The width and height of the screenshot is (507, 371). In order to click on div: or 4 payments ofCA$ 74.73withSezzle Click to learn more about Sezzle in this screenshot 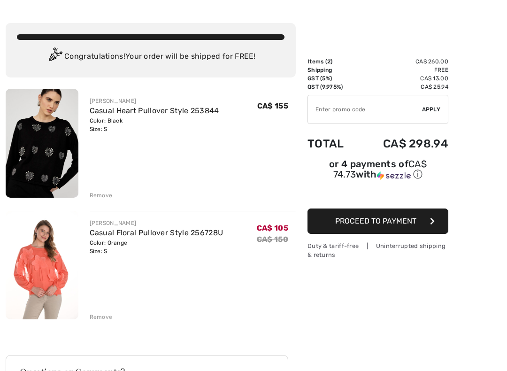, I will do `click(378, 172)`.